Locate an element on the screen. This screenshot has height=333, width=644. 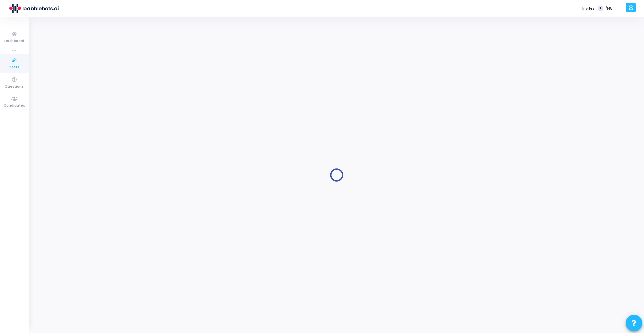
span: Candidates is located at coordinates (14, 105).